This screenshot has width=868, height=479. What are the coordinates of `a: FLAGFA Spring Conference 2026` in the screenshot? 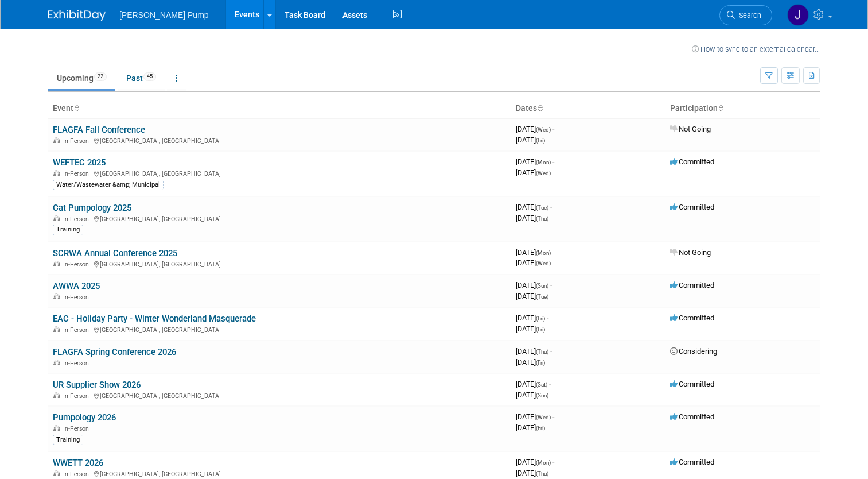 It's located at (114, 352).